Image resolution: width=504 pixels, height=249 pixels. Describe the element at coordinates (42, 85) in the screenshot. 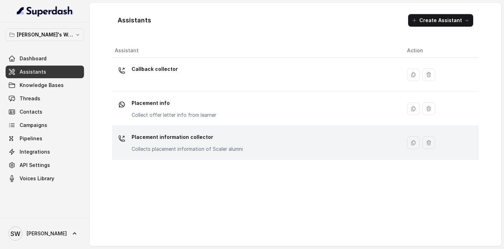

I see `span: Knowledge Bases` at that location.